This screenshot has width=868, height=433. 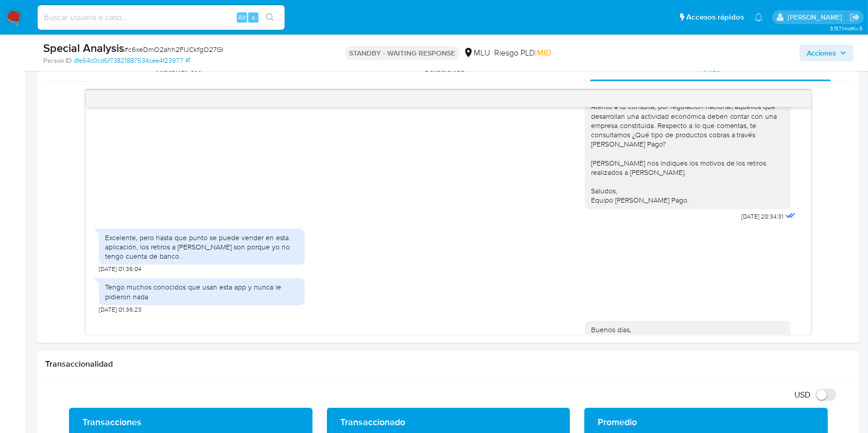 What do you see at coordinates (854, 17) in the screenshot?
I see `a: Salir` at bounding box center [854, 17].